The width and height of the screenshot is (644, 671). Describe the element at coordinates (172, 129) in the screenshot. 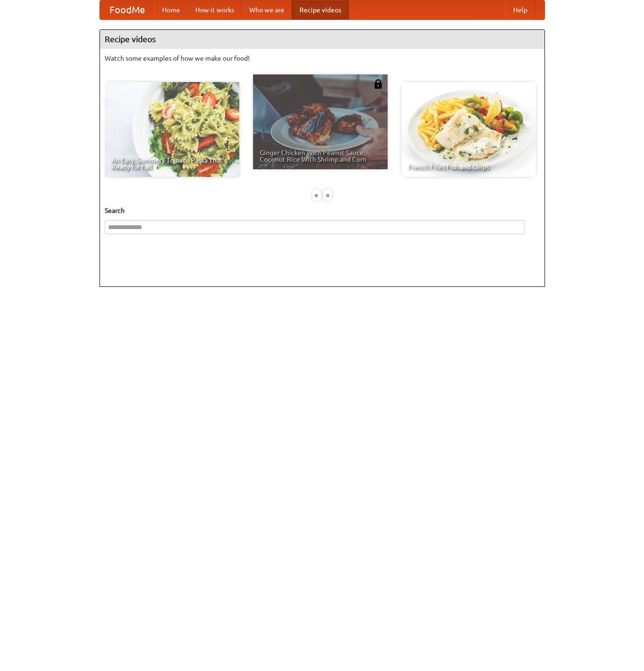

I see `a: An Easy, Summery Tomato Pasta That's Ready for Fall` at that location.